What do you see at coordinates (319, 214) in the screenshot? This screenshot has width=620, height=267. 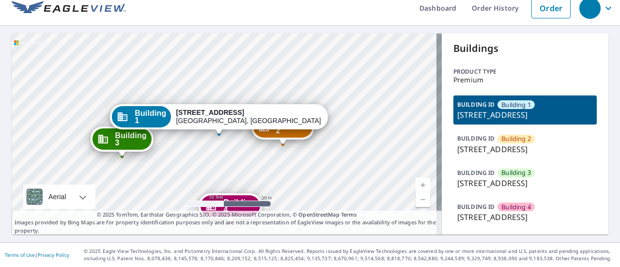 I see `a: OpenStreetMap` at bounding box center [319, 214].